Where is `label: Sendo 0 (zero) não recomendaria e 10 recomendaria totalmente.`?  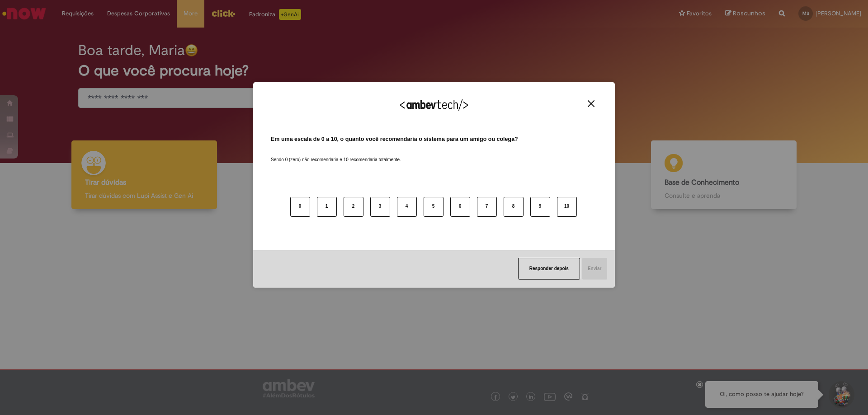
label: Sendo 0 (zero) não recomendaria e 10 recomendaria totalmente. is located at coordinates (335, 155).